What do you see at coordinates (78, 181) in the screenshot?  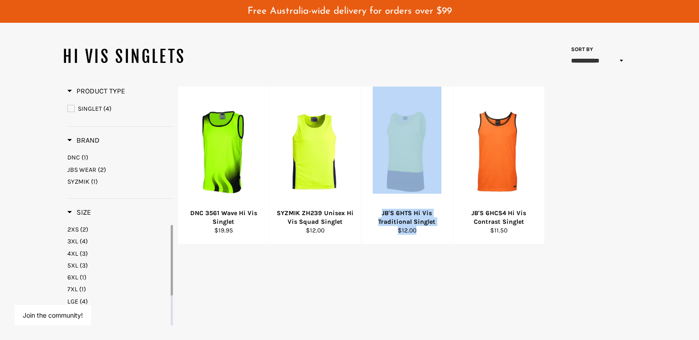 I see `span: SYZMIK` at bounding box center [78, 181].